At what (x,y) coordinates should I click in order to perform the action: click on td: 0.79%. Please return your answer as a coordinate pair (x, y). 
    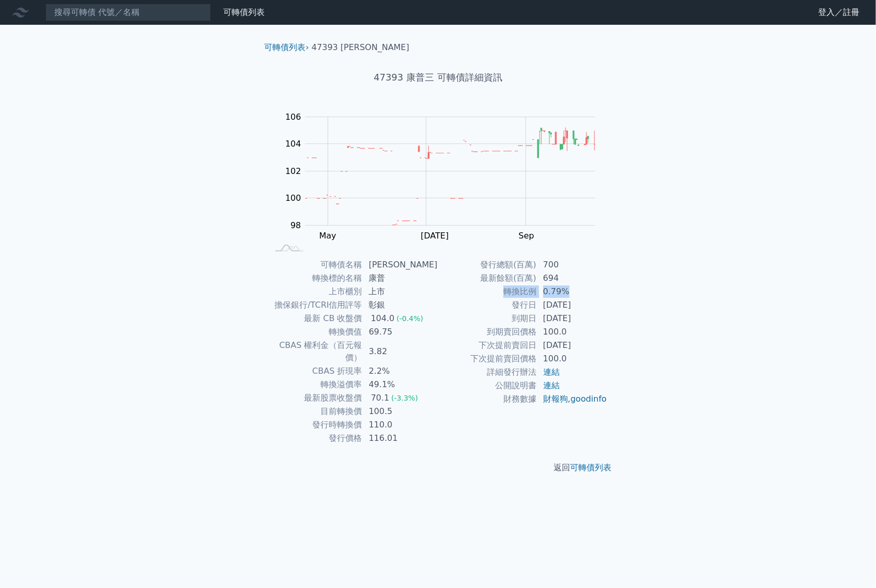
    Looking at the image, I should click on (572, 292).